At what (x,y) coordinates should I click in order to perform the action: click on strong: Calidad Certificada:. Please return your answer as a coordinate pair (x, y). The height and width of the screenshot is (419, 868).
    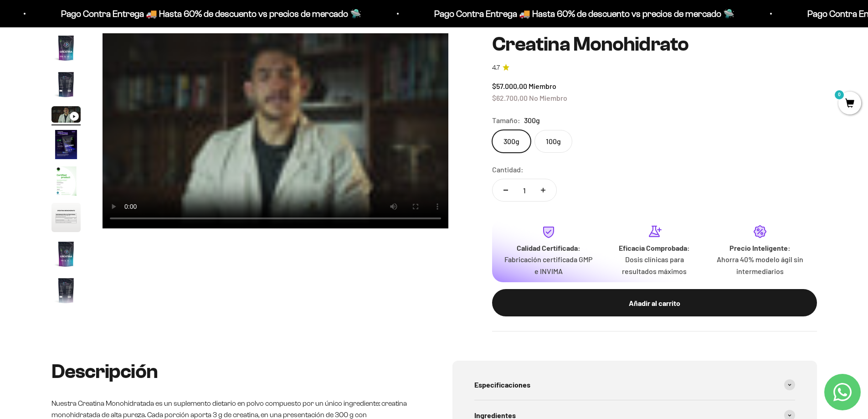
    Looking at the image, I should click on (548, 247).